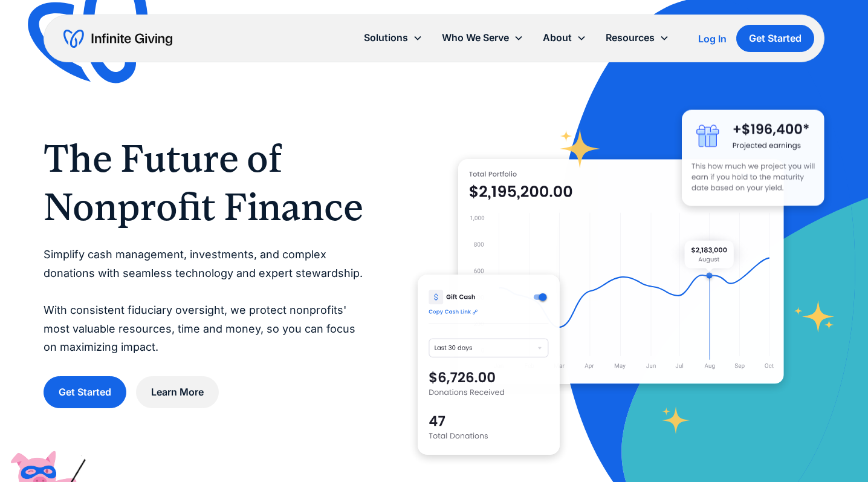 The width and height of the screenshot is (868, 482). I want to click on img: fundraising star, so click(814, 316).